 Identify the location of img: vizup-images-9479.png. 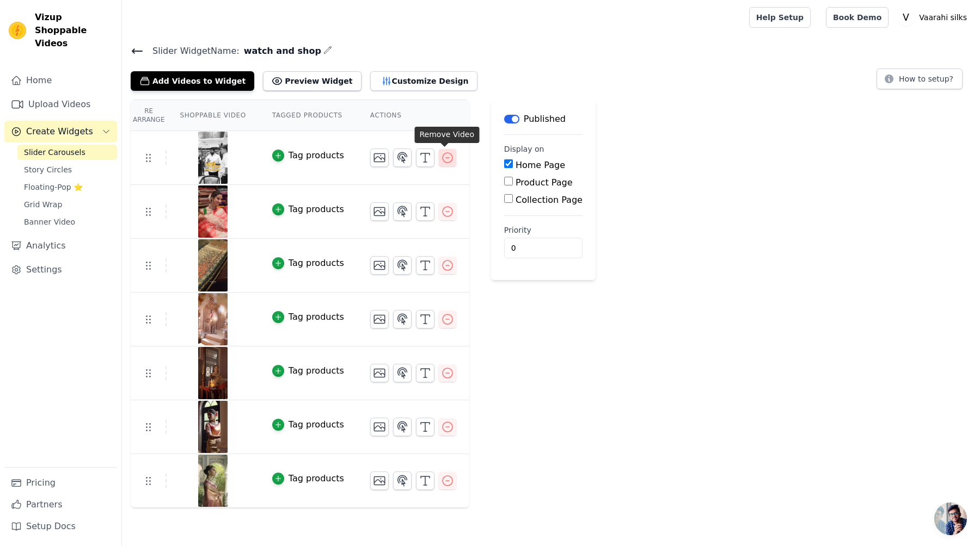
(213, 320).